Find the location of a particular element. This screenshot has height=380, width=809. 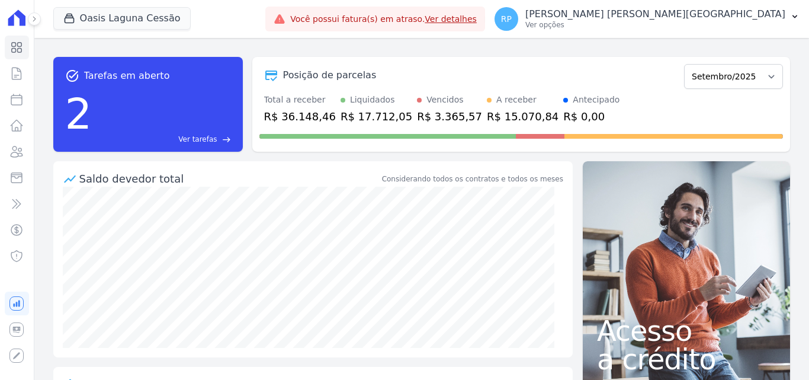

a: Ver detalhes is located at coordinates (451, 19).